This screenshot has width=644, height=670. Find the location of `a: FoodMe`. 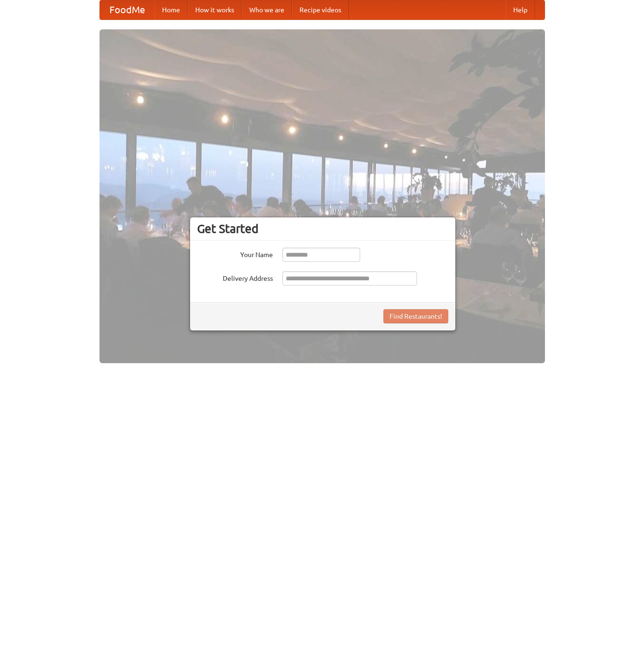

a: FoodMe is located at coordinates (127, 10).